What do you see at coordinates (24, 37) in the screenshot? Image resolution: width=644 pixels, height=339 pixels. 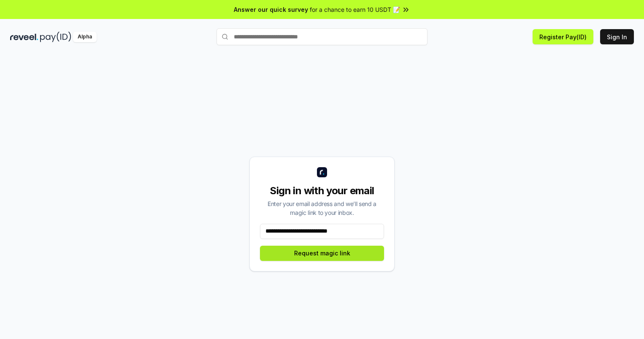 I see `img: reveel_dark` at bounding box center [24, 37].